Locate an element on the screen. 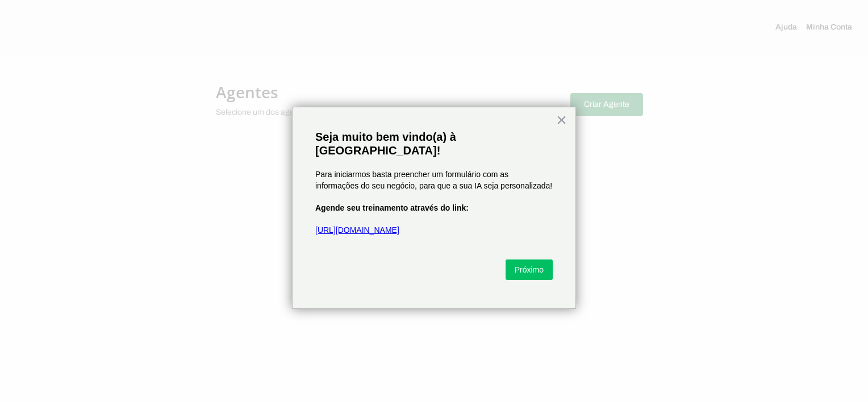 Image resolution: width=868 pixels, height=402 pixels. strong: Agende seu treinamento através do link: is located at coordinates (392, 208).